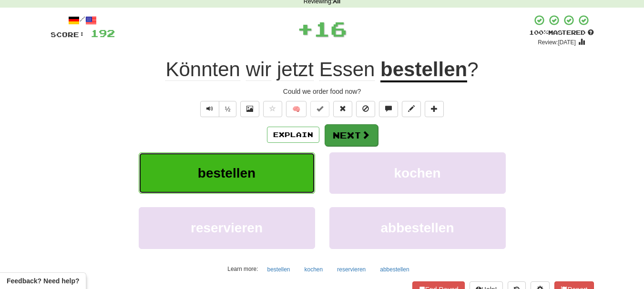 This screenshot has width=644, height=289. Describe the element at coordinates (330, 29) in the screenshot. I see `span: 16` at that location.